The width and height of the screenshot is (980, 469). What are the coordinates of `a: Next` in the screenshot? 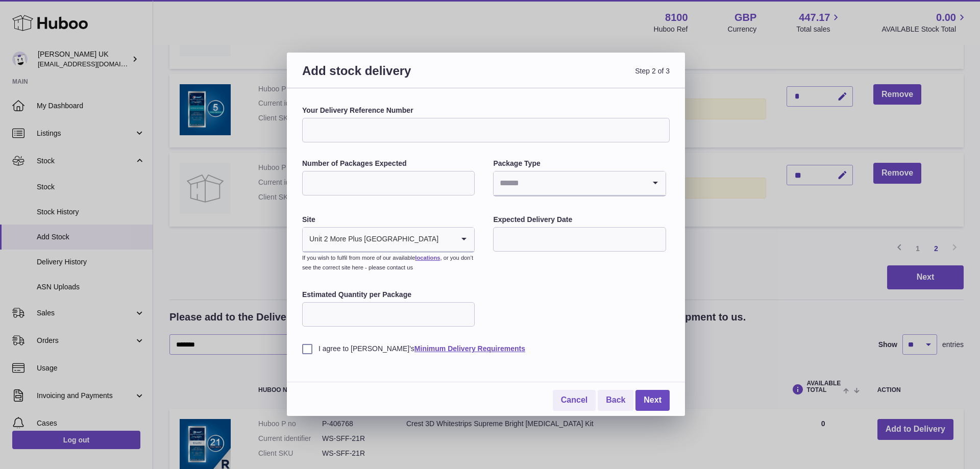 It's located at (652, 400).